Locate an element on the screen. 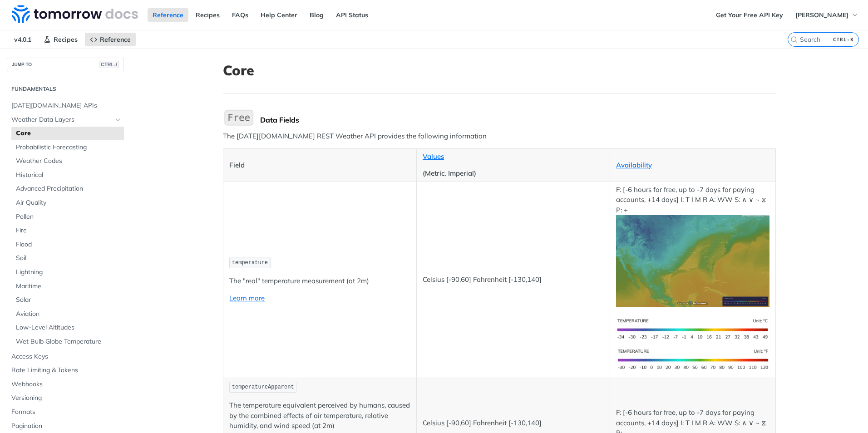 The image size is (868, 433). a: Webhooks is located at coordinates (66, 384).